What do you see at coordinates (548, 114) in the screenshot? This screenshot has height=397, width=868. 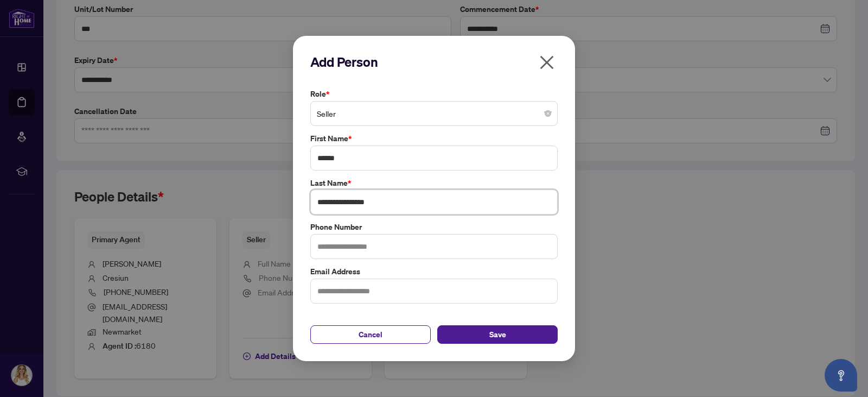 I see `span: close-circle` at bounding box center [548, 114].